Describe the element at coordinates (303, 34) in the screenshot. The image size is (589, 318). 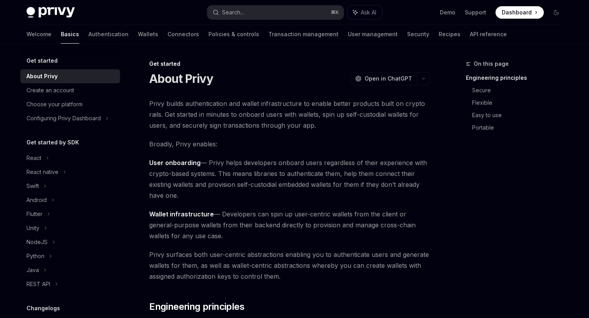
I see `a: Transaction management` at that location.